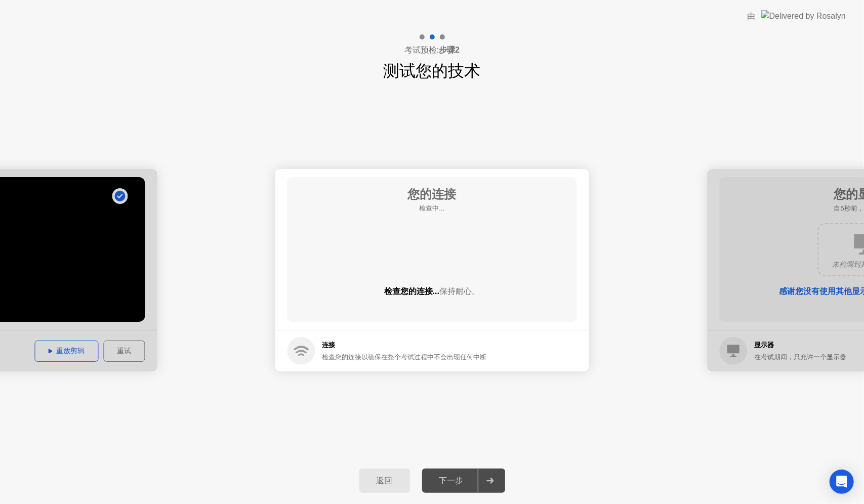 This screenshot has height=504, width=864. I want to click on h5: 连接, so click(405, 345).